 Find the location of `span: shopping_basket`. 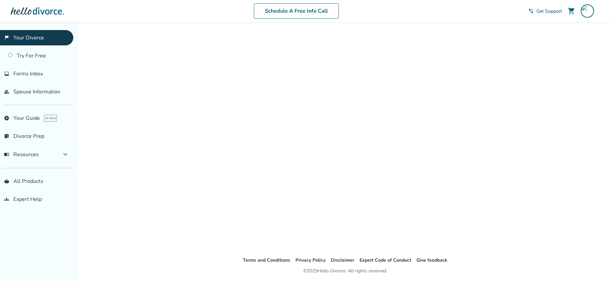

span: shopping_basket is located at coordinates (7, 181).